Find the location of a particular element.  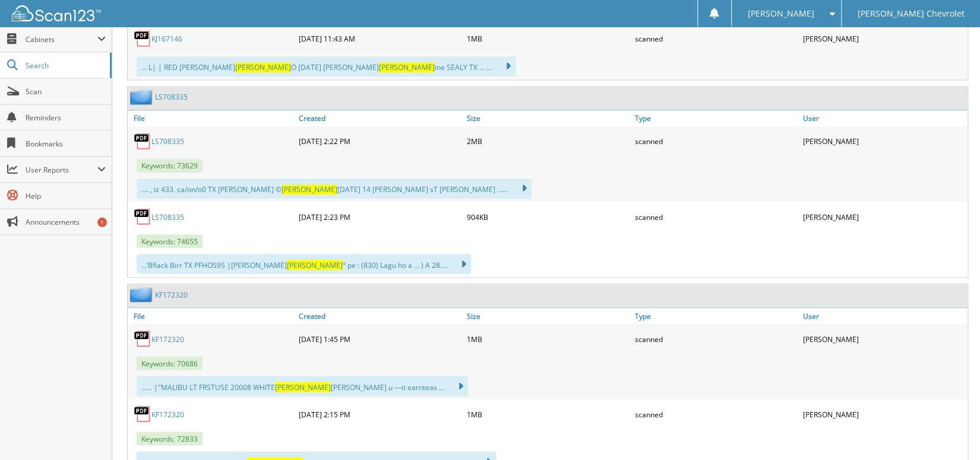

img: scan123-logo-white.svg is located at coordinates (57, 13).